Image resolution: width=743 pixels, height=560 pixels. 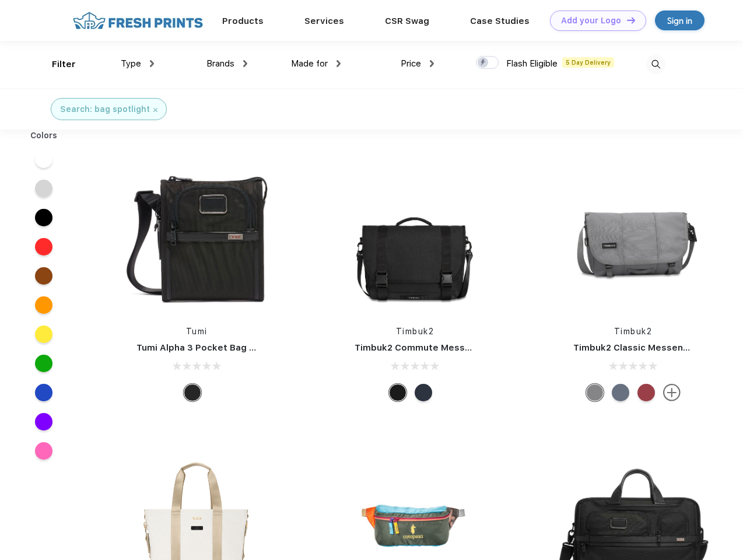 What do you see at coordinates (680, 20) in the screenshot?
I see `a: Sign in` at bounding box center [680, 20].